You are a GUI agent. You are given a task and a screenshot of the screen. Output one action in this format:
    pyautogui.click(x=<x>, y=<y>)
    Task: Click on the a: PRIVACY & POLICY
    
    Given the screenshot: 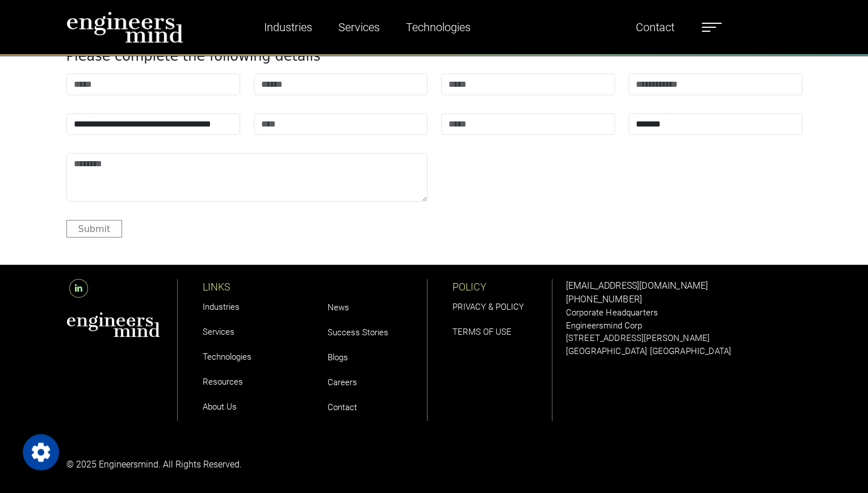 What is the action you would take?
    pyautogui.click(x=488, y=308)
    